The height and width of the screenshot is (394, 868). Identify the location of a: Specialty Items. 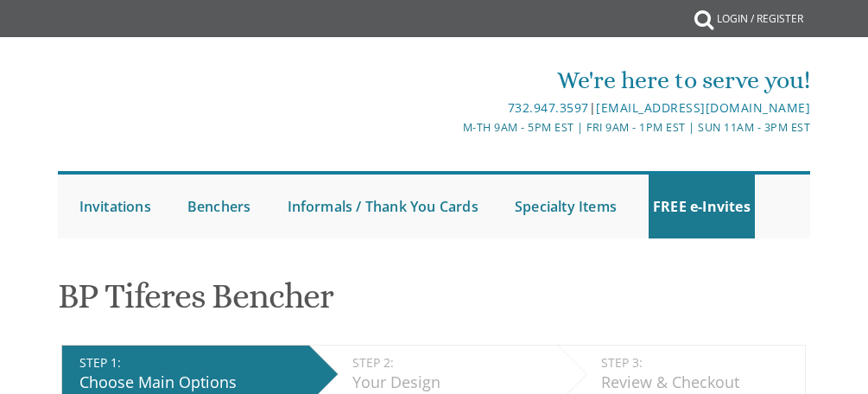
(565, 206).